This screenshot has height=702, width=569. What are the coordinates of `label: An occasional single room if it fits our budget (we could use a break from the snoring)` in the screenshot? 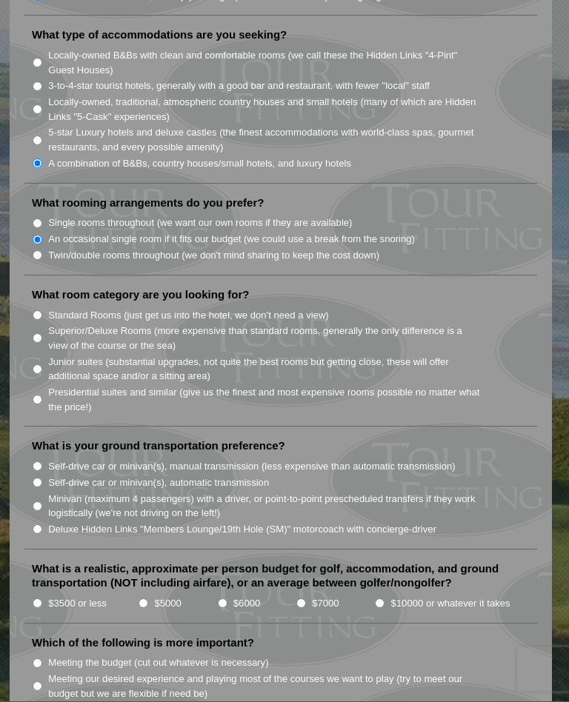 It's located at (231, 240).